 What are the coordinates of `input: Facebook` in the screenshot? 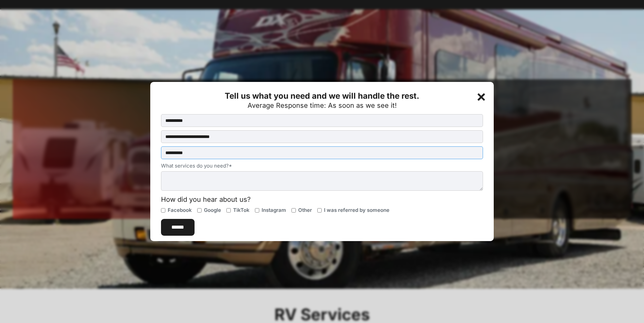 It's located at (163, 211).